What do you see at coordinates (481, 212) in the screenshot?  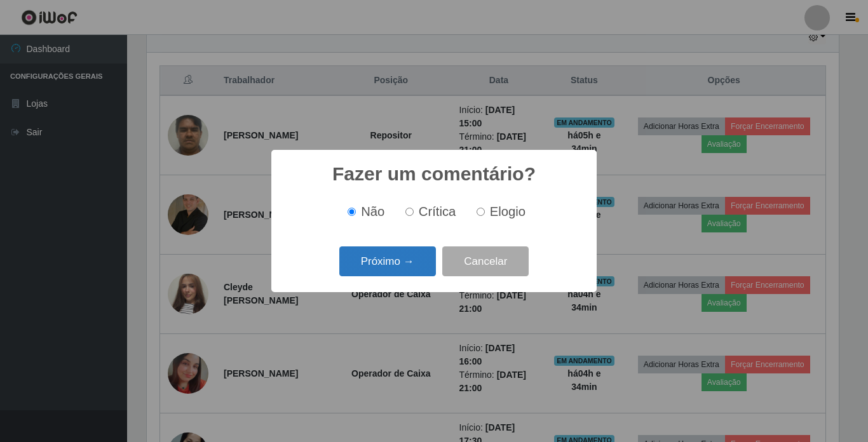 I see `input: Elogio` at bounding box center [481, 212].